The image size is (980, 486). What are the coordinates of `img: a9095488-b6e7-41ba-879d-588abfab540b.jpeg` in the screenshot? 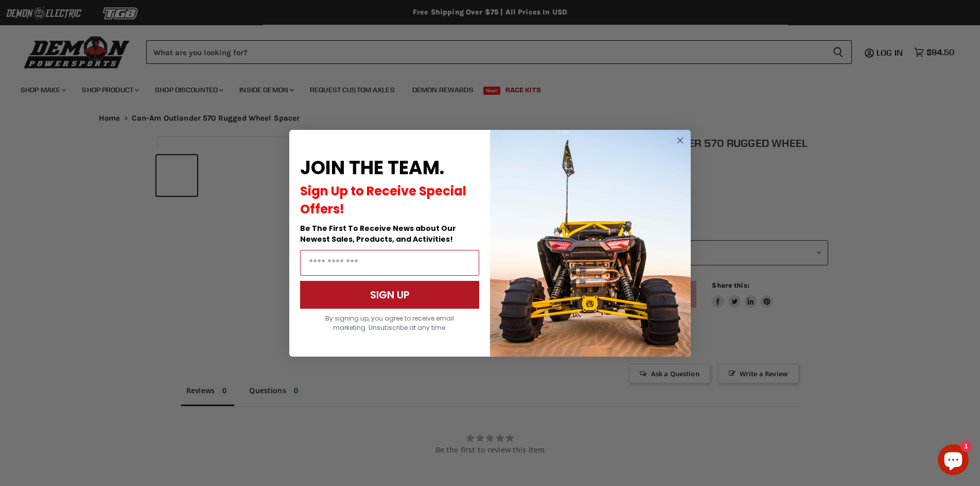 It's located at (590, 243).